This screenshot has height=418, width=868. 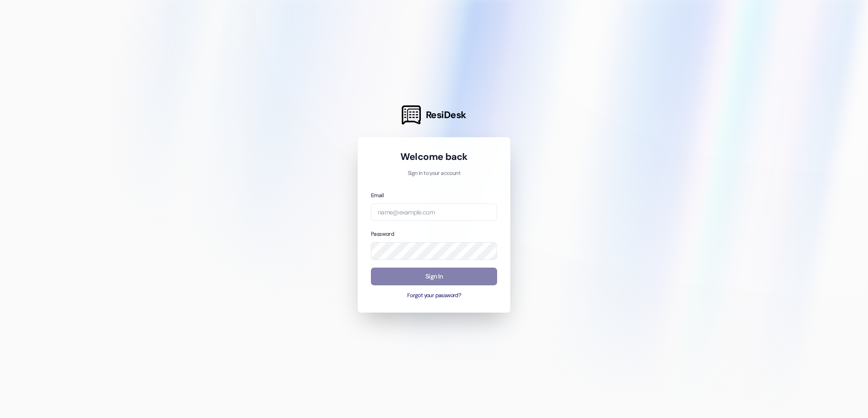 I want to click on span: ResiDesk, so click(x=446, y=115).